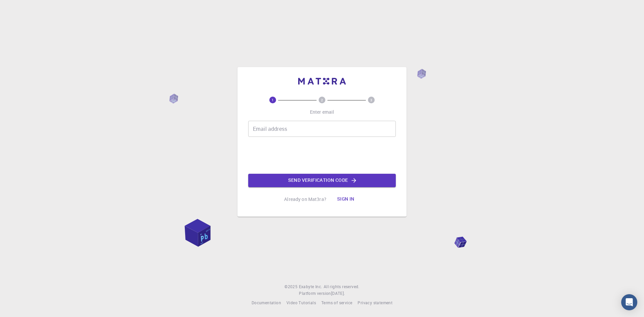  What do you see at coordinates (292, 287) in the screenshot?
I see `span: © 2025` at bounding box center [292, 287].